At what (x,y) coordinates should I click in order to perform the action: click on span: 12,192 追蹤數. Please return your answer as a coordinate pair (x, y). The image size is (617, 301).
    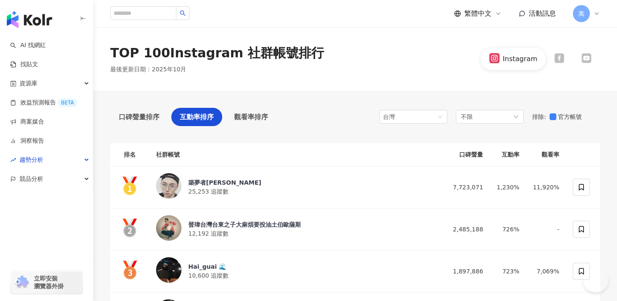
    Looking at the image, I should click on (208, 233).